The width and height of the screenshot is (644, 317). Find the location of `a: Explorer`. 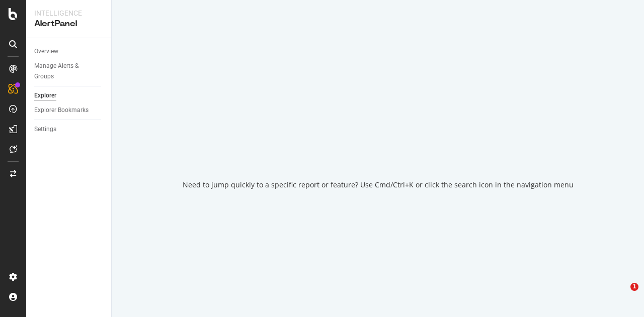

a: Explorer is located at coordinates (69, 96).